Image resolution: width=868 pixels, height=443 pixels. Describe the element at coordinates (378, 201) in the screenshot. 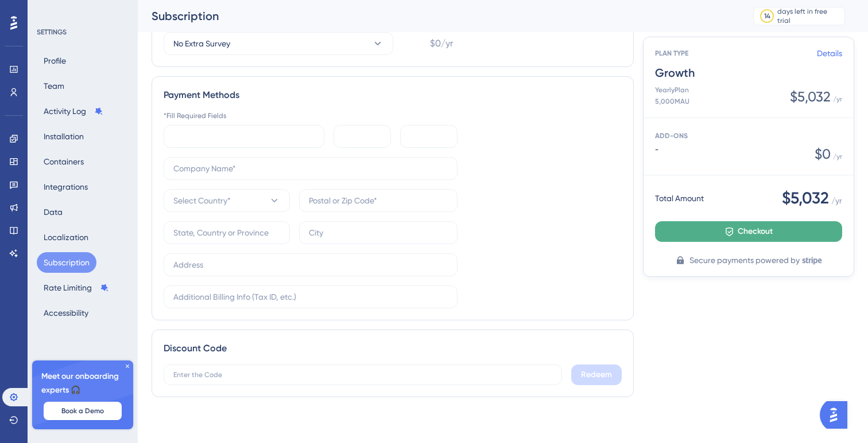

I see `input: Postal or Zip Code*` at that location.